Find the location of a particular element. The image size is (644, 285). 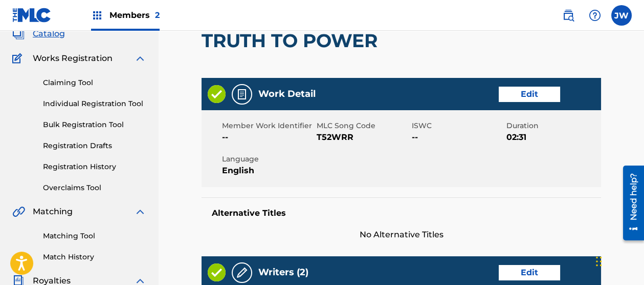

span: Duration is located at coordinates (553, 125).